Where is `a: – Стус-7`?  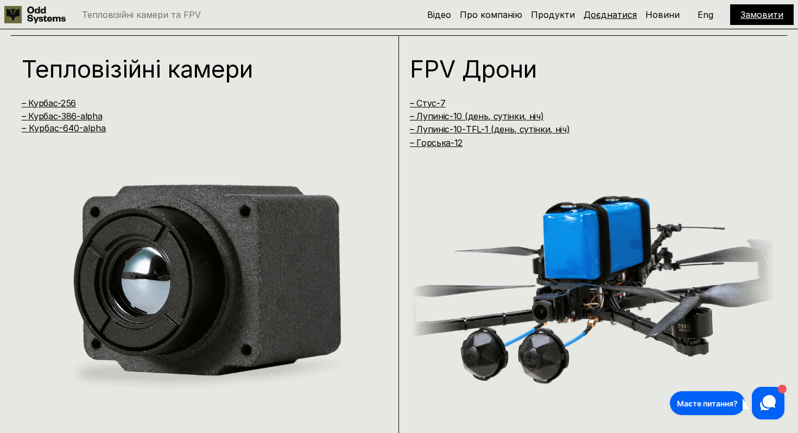
a: – Стус-7 is located at coordinates (427, 103).